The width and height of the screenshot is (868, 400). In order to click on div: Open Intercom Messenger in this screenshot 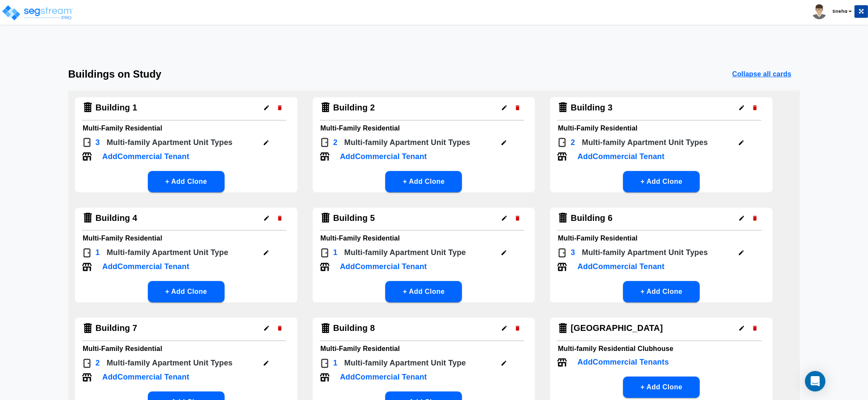, I will do `click(816, 381)`.